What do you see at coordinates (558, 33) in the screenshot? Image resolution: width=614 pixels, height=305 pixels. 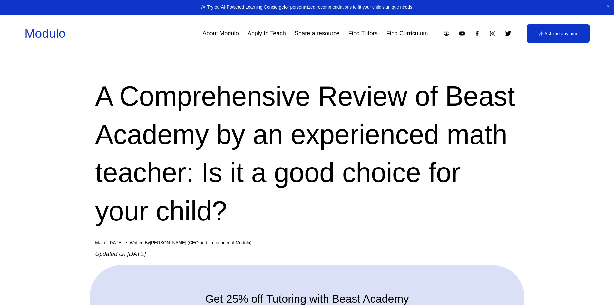 I see `a: ✨ Ask me anything` at bounding box center [558, 33].